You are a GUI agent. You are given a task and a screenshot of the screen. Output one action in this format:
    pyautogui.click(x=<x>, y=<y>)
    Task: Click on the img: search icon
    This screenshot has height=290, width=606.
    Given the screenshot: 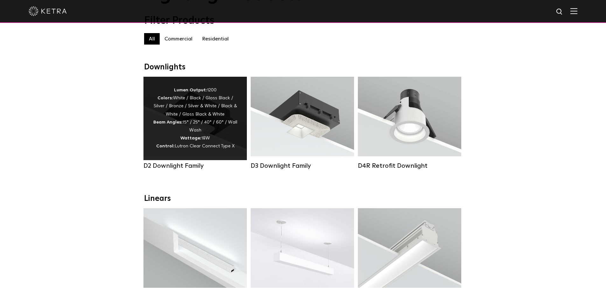 What is the action you would take?
    pyautogui.click(x=560, y=12)
    